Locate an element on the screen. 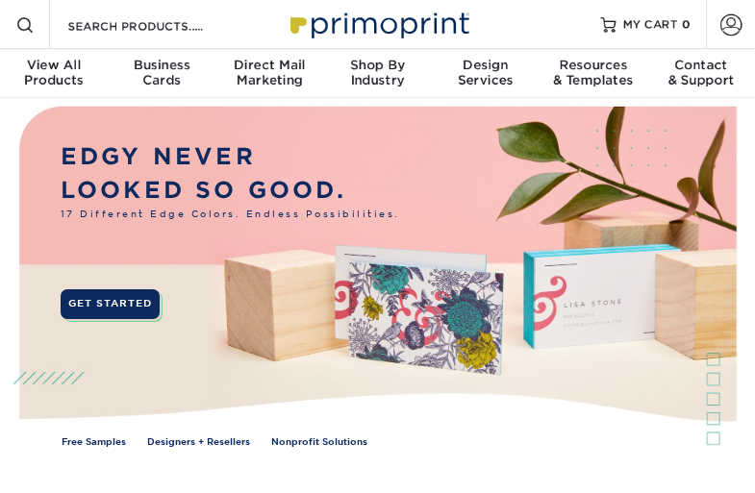  a: Nonprofit Solutions is located at coordinates (319, 442).